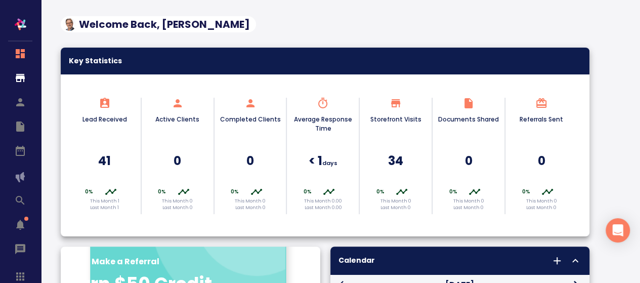 This screenshot has width=640, height=283. Describe the element at coordinates (251, 119) in the screenshot. I see `p: Completed Clients` at that location.